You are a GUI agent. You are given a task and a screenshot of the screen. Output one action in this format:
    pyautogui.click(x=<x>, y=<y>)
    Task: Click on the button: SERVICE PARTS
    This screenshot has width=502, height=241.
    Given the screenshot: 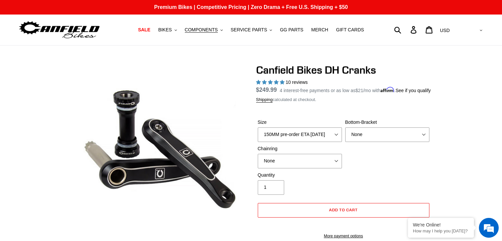 What is the action you would take?
    pyautogui.click(x=251, y=30)
    